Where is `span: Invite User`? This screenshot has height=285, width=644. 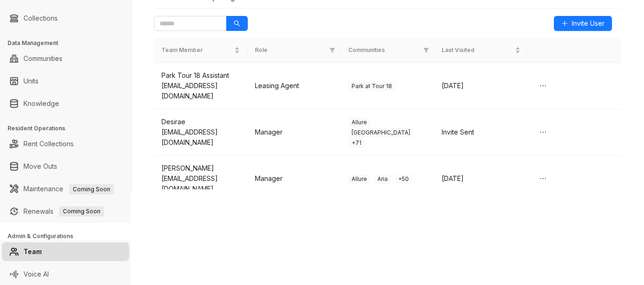 span: Invite User is located at coordinates (588, 23).